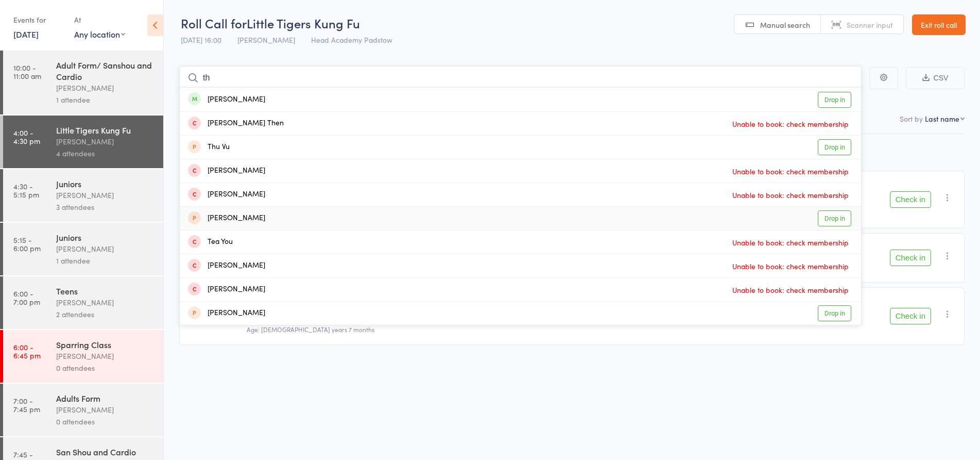  Describe the element at coordinates (26, 137) in the screenshot. I see `time: 4:00 - 4:30 pm` at that location.